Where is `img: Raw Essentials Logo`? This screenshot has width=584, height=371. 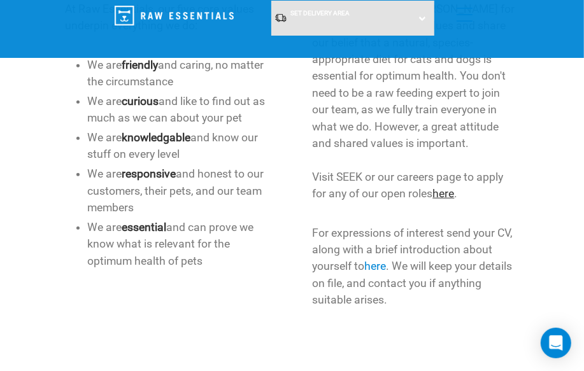 img: Raw Essentials Logo is located at coordinates (174, 15).